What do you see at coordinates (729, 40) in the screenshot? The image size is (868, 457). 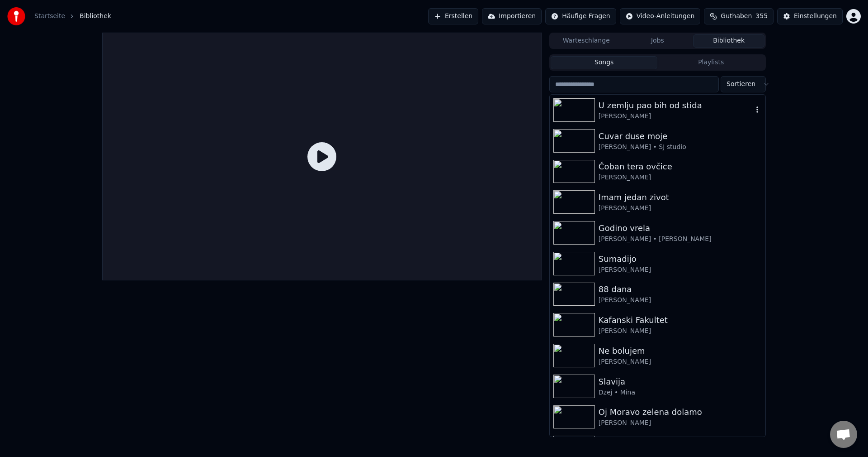 I see `button: Bibliothek` at bounding box center [729, 40].